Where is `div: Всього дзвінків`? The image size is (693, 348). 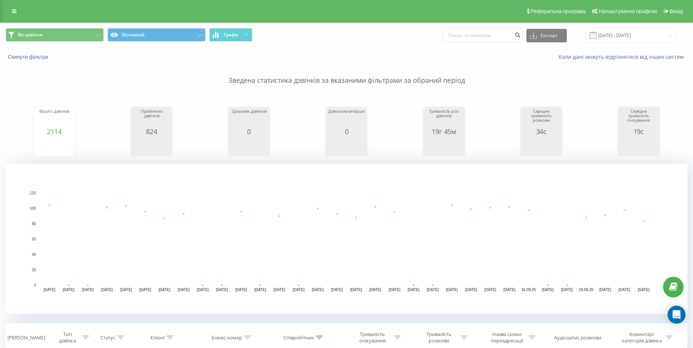 div: Всього дзвінків is located at coordinates (54, 118).